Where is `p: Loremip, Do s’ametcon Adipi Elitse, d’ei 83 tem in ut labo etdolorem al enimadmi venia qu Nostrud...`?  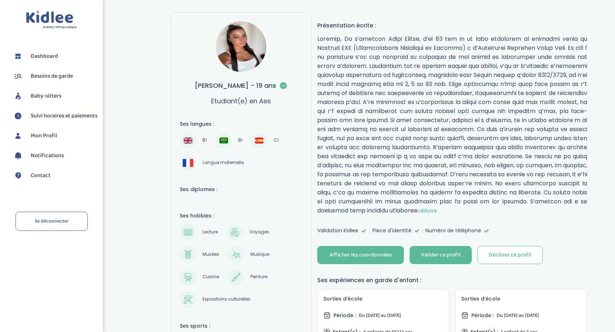
p: Loremip, Do s’ametcon Adipi Elitse, d’ei 83 tem in ut labo etdolorem al enimadmi venia qu Nostrud... is located at coordinates (452, 125).